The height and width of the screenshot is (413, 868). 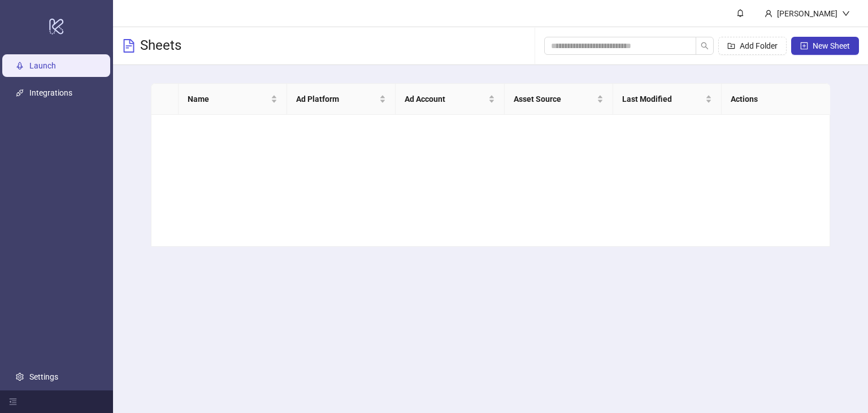 What do you see at coordinates (341, 99) in the screenshot?
I see `th: Ad Platform` at bounding box center [341, 99].